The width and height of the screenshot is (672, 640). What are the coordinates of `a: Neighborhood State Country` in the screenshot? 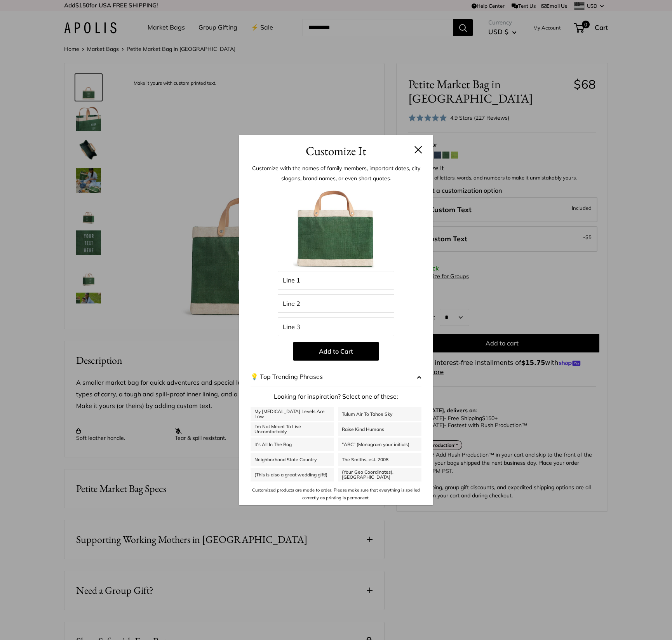 It's located at (292, 459).